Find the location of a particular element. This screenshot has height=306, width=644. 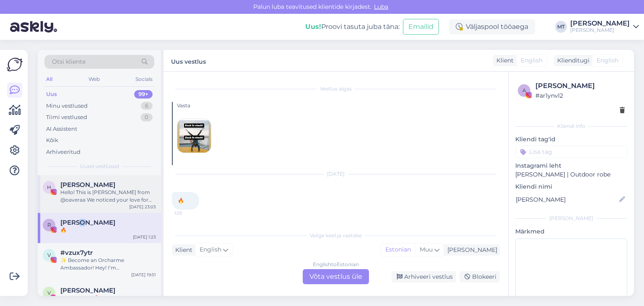

span: 1:23 is located at coordinates (190, 213).